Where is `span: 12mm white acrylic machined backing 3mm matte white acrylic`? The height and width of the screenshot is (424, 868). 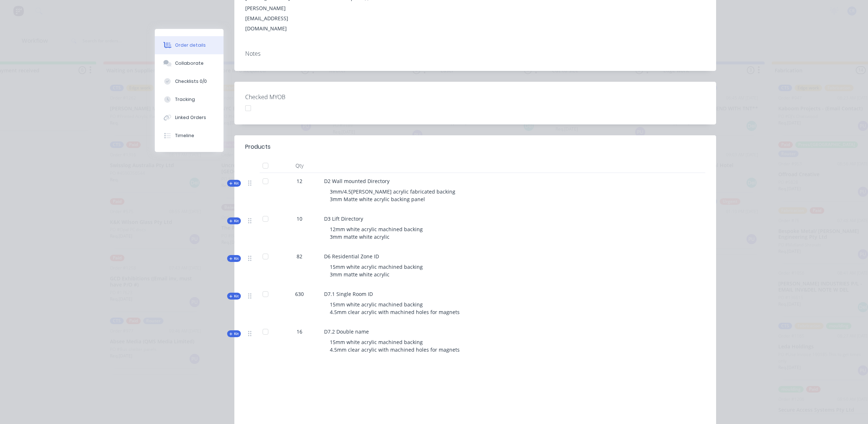
span: 12mm white acrylic machined backing 3mm matte white acrylic is located at coordinates (376, 233).